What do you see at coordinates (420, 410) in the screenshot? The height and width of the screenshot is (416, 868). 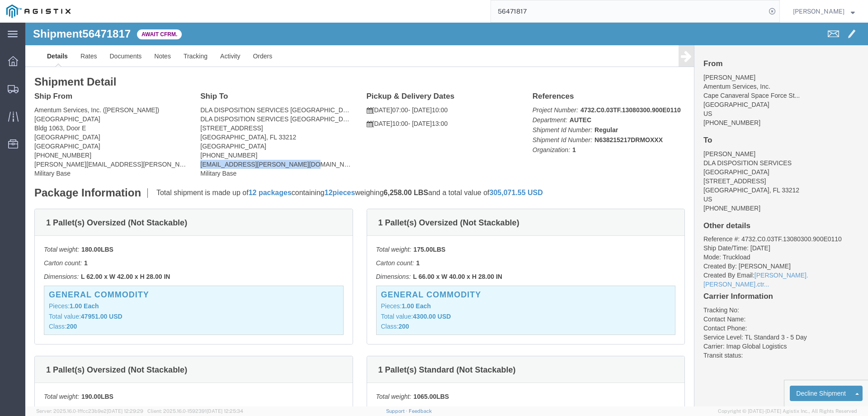 I see `a: Feedback` at bounding box center [420, 410].